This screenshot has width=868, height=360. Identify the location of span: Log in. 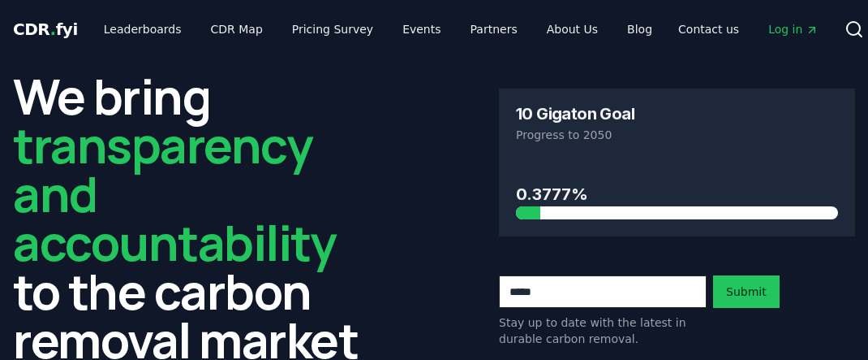
(794, 29).